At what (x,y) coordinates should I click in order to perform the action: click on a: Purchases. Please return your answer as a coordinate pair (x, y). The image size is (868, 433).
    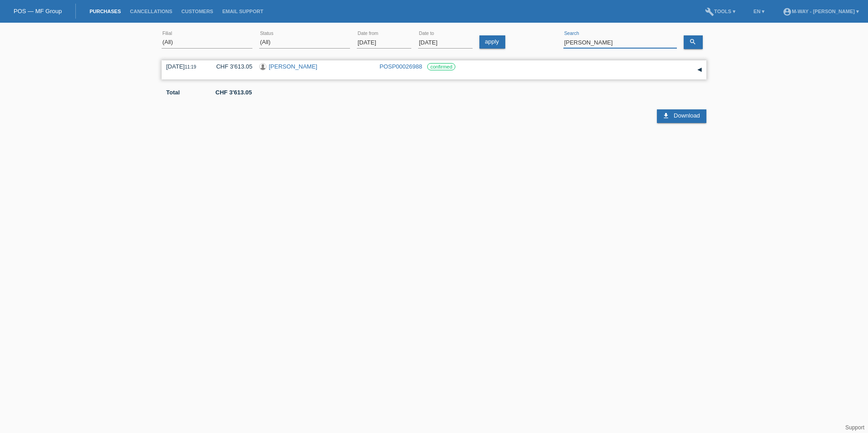
    Looking at the image, I should click on (105, 11).